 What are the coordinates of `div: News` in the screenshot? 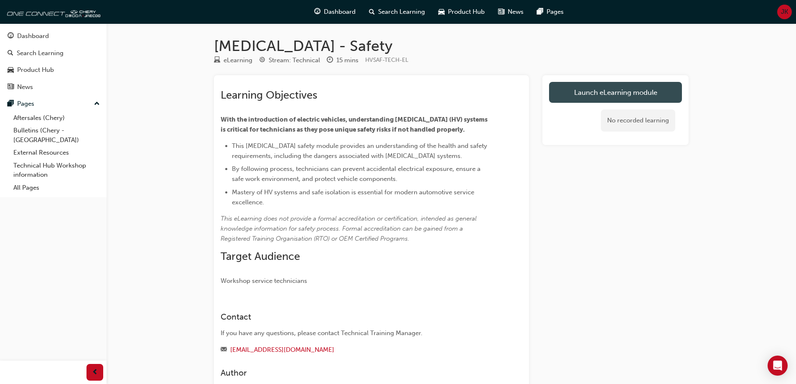 It's located at (25, 87).